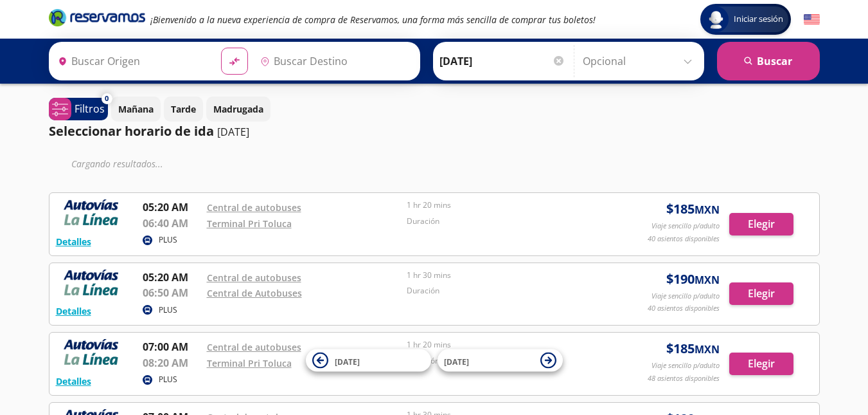 The height and width of the screenshot is (415, 868). Describe the element at coordinates (171, 363) in the screenshot. I see `p: 08:20 AM` at that location.